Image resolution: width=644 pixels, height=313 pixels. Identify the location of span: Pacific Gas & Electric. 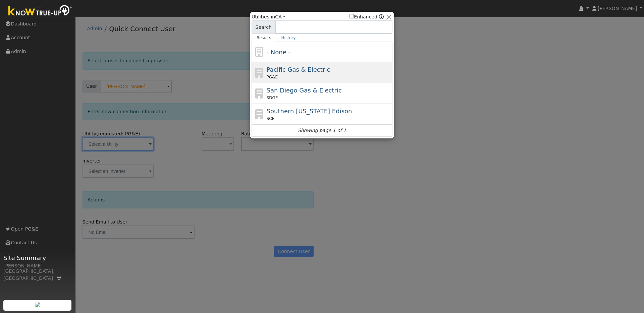
(298, 70).